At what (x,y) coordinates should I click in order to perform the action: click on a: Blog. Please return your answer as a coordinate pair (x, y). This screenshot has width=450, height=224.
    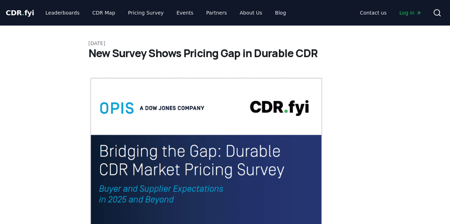
    Looking at the image, I should click on (280, 13).